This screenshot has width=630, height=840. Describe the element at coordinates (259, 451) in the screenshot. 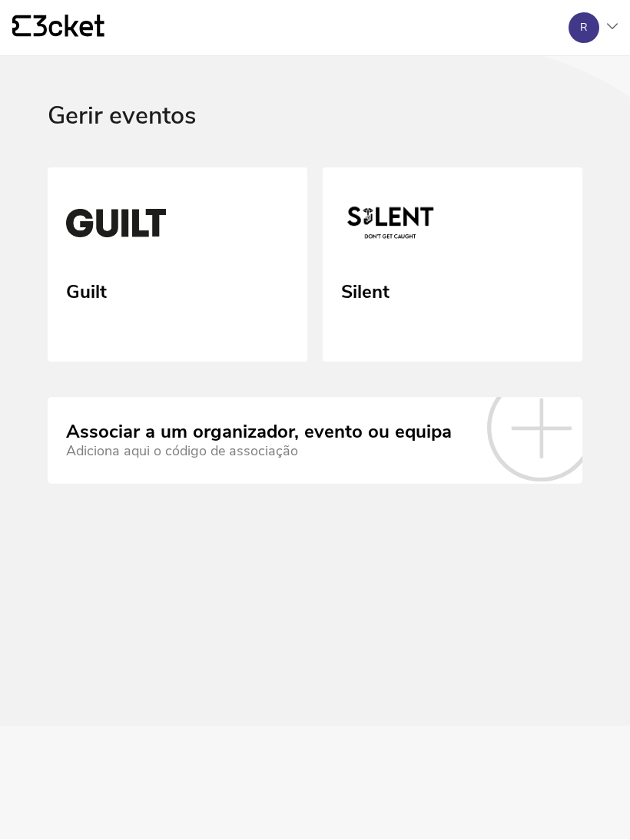

I see `div: Adiciona aqui o código de associação` at that location.